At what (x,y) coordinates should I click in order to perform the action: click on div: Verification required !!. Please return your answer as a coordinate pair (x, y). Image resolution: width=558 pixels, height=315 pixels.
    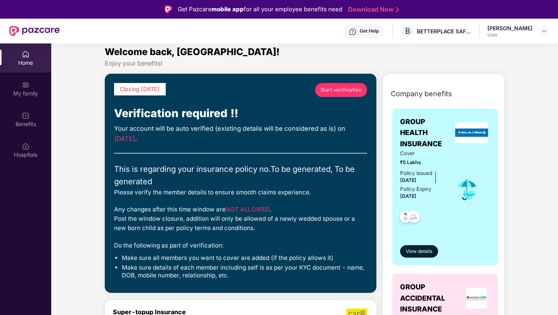
    Looking at the image, I should click on (241, 113).